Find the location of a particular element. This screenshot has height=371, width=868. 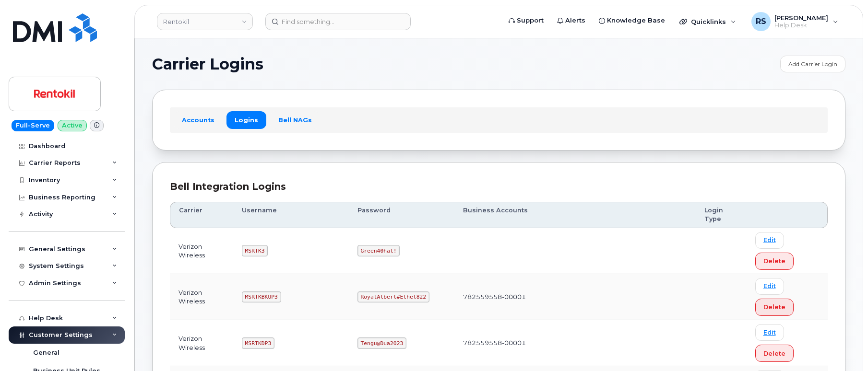

th: Username is located at coordinates (291, 215).